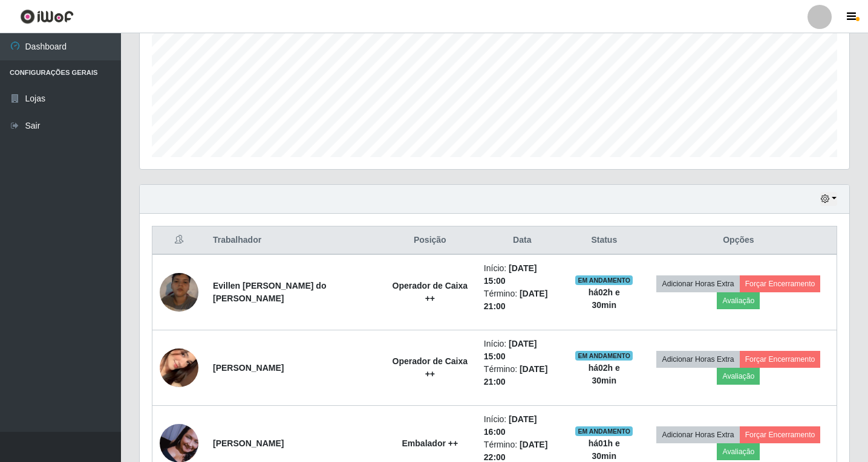  Describe the element at coordinates (430, 240) in the screenshot. I see `th: Posição` at that location.